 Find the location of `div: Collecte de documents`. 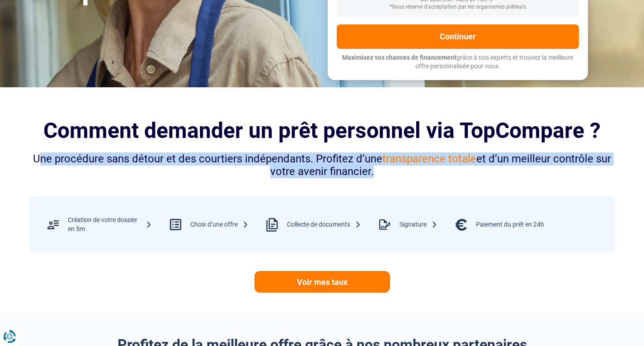

div: Collecte de documents is located at coordinates (324, 225).